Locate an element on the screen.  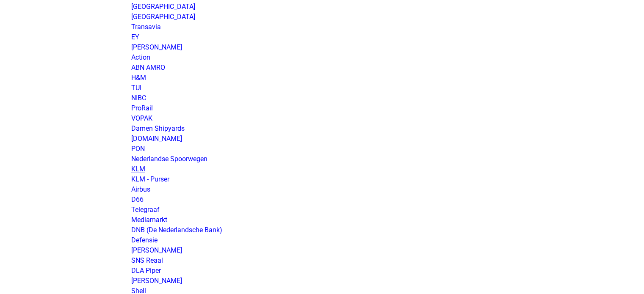
a: VOPAK is located at coordinates (142, 118).